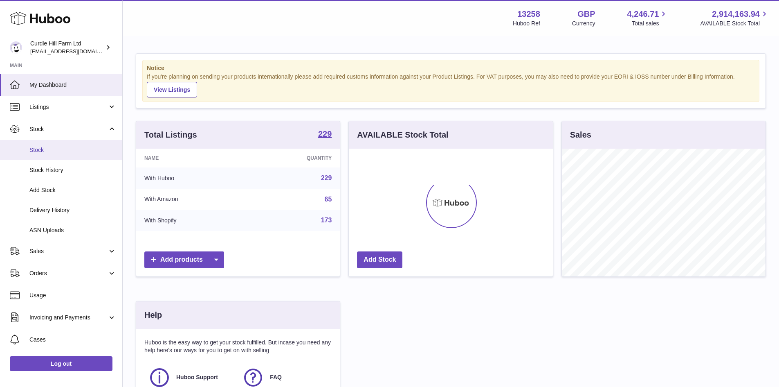  I want to click on a: View Listings, so click(172, 90).